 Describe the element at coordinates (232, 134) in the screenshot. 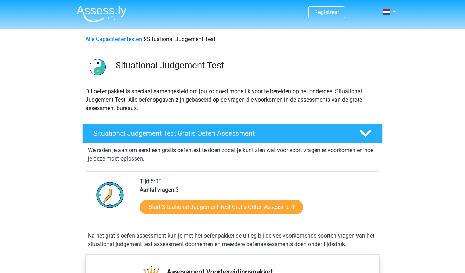

I see `a: Situational Judgement Test Gratis Oefen Assessment` at that location.